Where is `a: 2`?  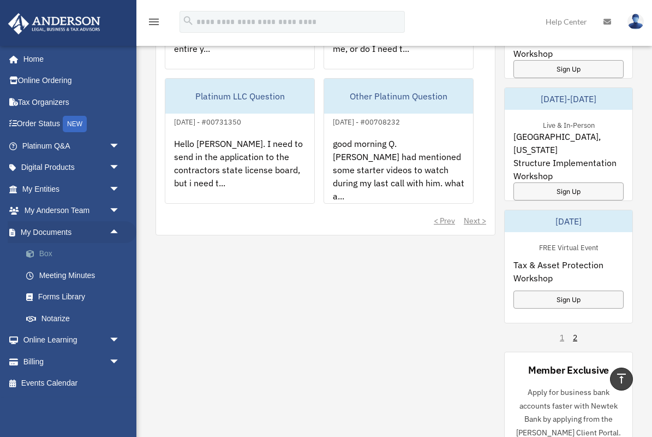 a: 2 is located at coordinates (575, 337).